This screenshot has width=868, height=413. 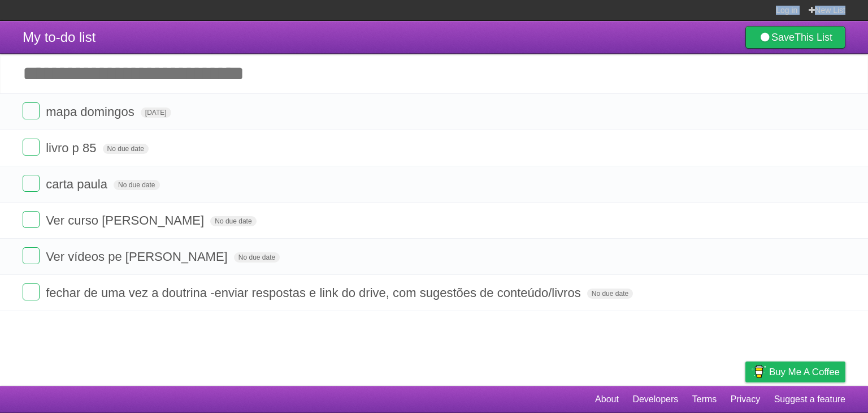 I want to click on b: This List, so click(x=814, y=37).